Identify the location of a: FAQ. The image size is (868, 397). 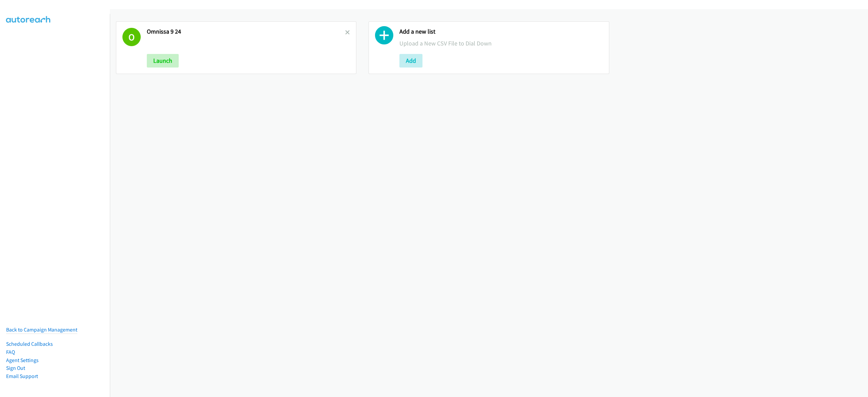
(11, 352).